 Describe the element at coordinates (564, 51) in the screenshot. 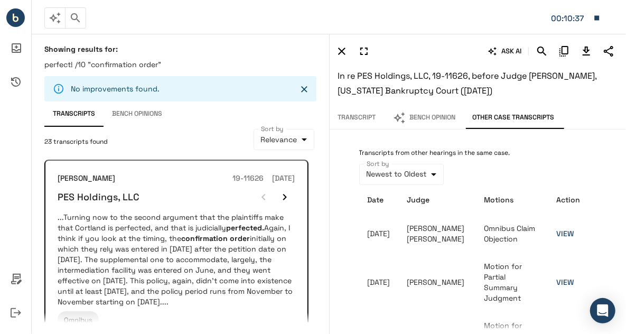

I see `button: Copy Citation` at that location.